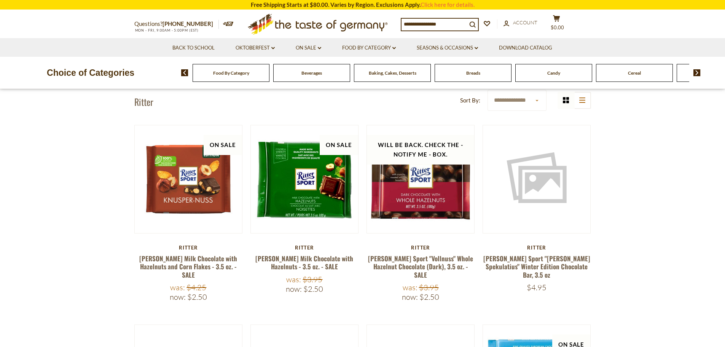 The image size is (725, 347). Describe the element at coordinates (308, 48) in the screenshot. I see `a: On Sale` at that location.